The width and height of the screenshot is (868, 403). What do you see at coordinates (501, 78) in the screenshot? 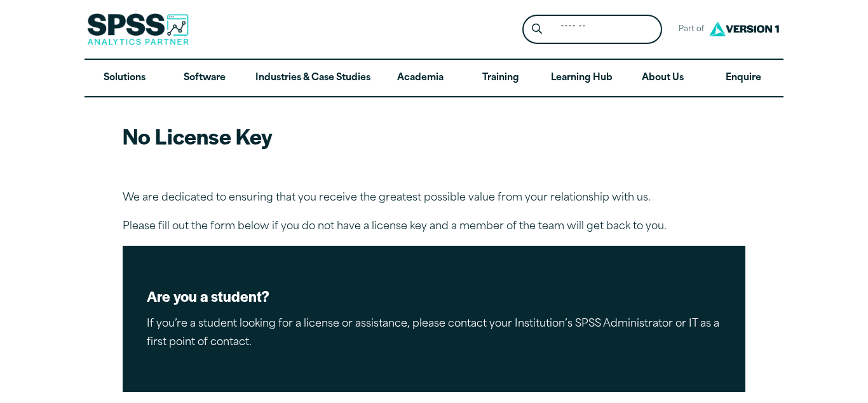
I see `a: Training` at bounding box center [501, 78].